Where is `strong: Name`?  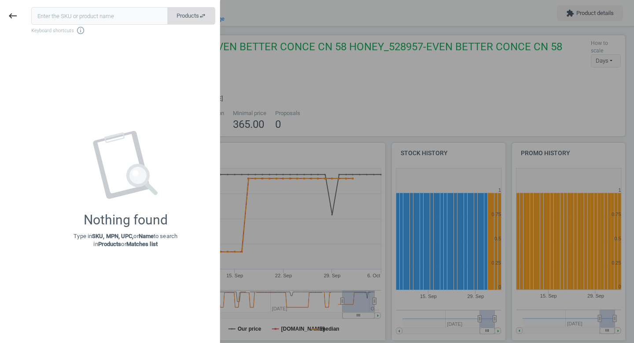 strong: Name is located at coordinates (146, 236).